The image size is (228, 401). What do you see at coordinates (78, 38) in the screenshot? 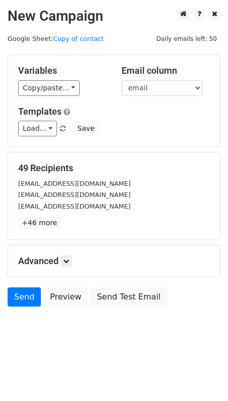
I see `a: Copy of contact` at bounding box center [78, 38].